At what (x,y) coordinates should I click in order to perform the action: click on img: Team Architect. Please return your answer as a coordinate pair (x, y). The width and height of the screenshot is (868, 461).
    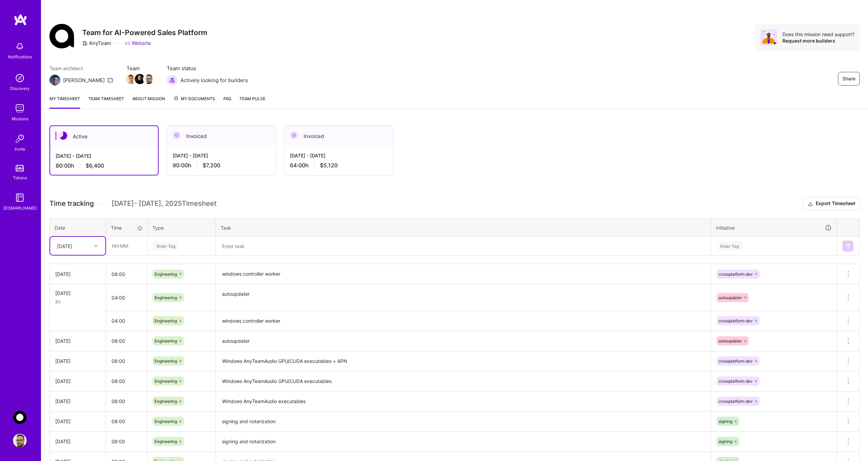
    Looking at the image, I should click on (55, 80).